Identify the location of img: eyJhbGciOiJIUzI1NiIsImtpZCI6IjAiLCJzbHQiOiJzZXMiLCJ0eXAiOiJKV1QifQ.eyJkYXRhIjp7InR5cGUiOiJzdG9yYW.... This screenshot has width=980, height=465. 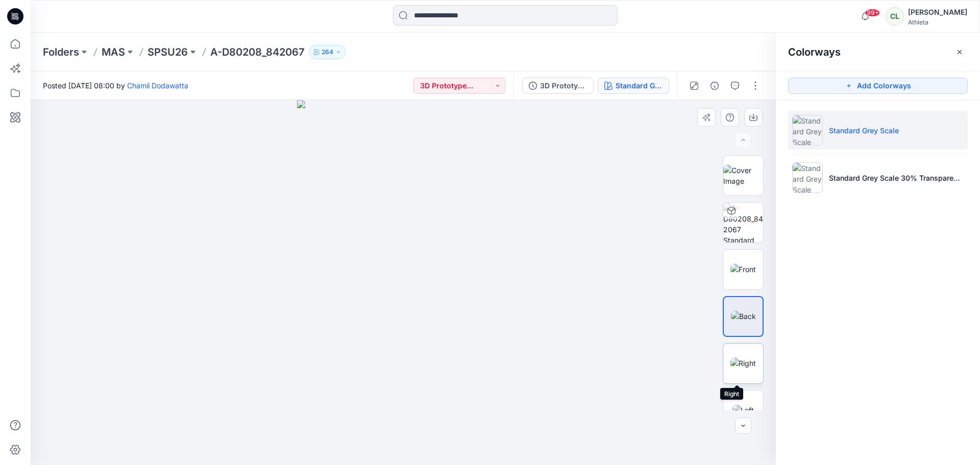
(403, 283).